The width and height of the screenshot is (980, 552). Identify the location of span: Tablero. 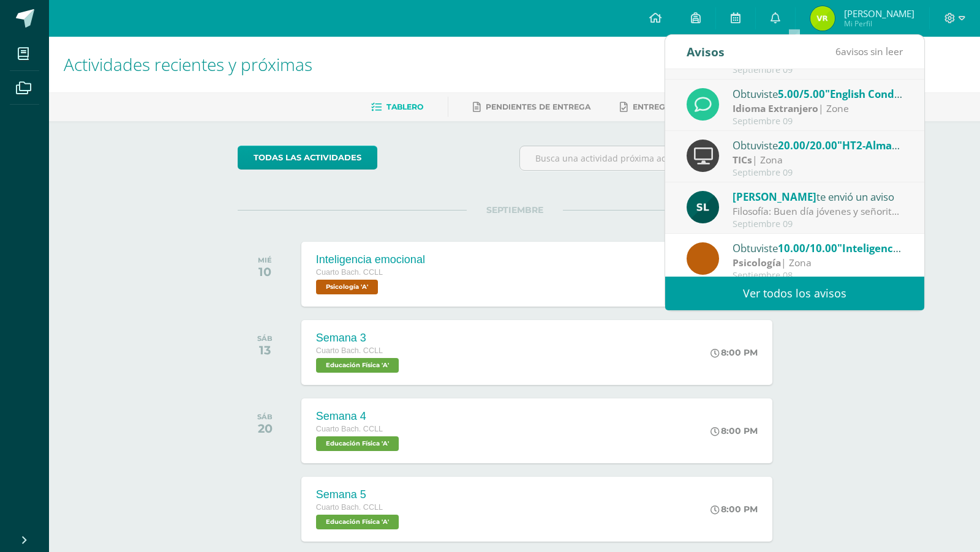
(405, 107).